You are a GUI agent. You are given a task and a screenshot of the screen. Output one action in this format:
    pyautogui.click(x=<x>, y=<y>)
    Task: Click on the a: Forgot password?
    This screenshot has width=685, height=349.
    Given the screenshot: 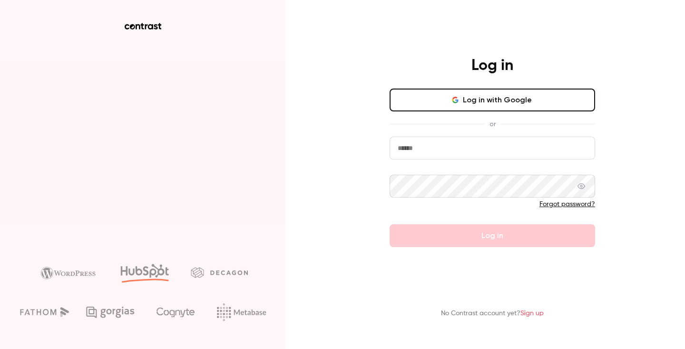 What is the action you would take?
    pyautogui.click(x=567, y=204)
    